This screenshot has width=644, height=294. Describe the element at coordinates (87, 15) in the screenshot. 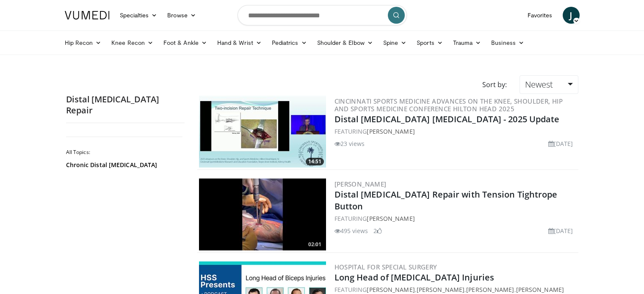

I see `img: VuMedi Logo` at that location.